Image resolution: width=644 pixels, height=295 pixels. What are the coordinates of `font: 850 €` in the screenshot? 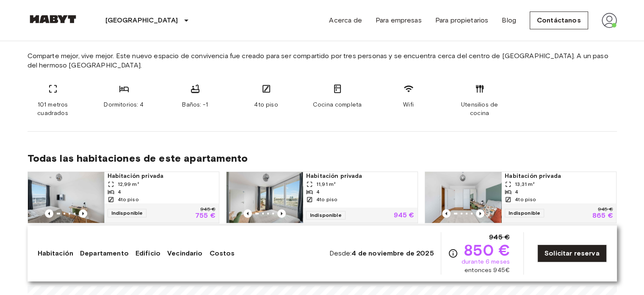 It's located at (487, 249).